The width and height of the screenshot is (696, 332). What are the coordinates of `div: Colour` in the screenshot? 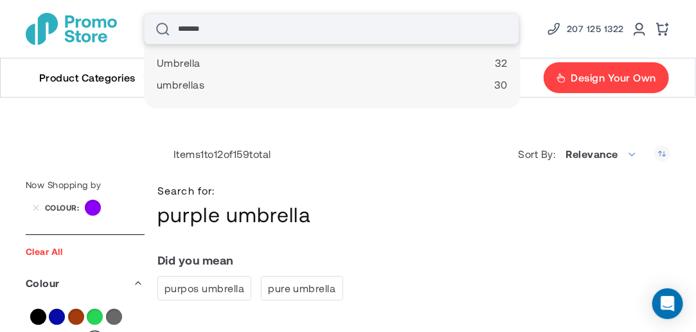 It's located at (85, 283).